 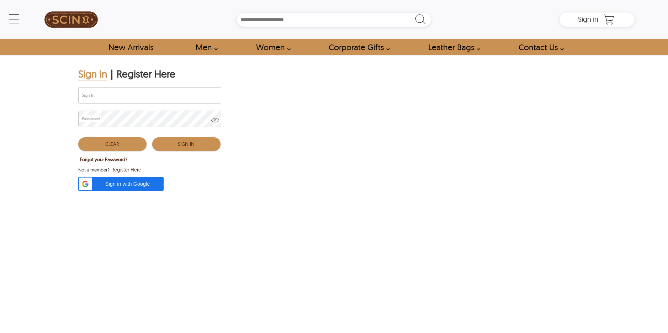 What do you see at coordinates (452, 47) in the screenshot?
I see `a: Shop Leather Bags` at bounding box center [452, 47].